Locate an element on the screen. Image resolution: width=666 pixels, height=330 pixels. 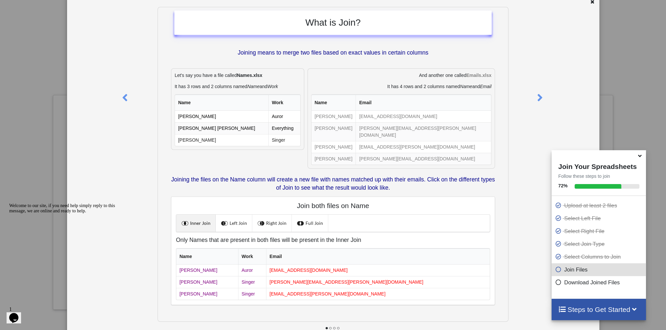
p: Select Join Type is located at coordinates (600, 244).